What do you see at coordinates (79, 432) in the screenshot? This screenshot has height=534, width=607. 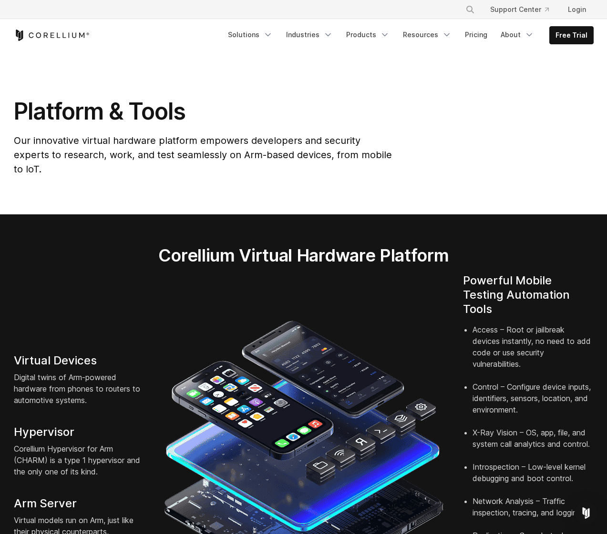 I see `h4: Hypervisor` at bounding box center [79, 432].